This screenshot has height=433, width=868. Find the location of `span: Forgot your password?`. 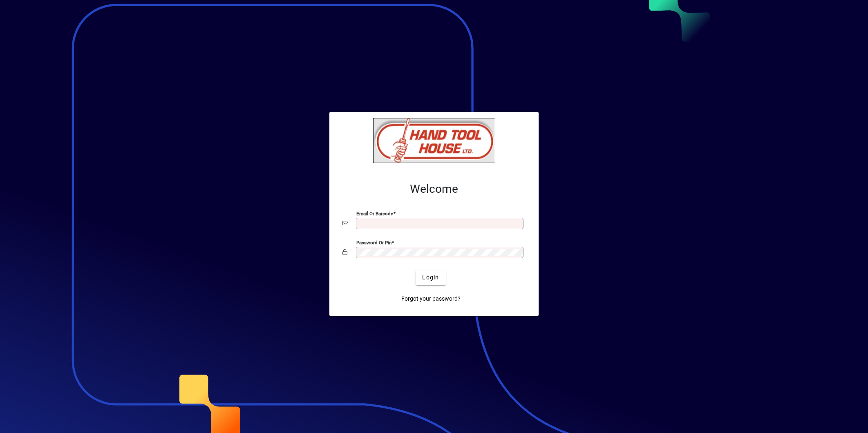

span: Forgot your password? is located at coordinates (431, 298).